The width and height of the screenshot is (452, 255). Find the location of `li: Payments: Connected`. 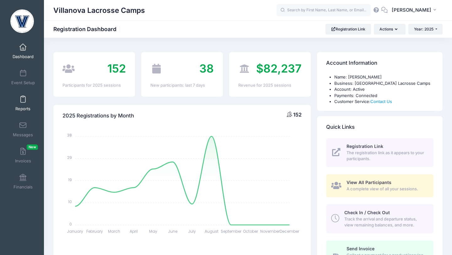

li: Payments: Connected is located at coordinates (384, 96).